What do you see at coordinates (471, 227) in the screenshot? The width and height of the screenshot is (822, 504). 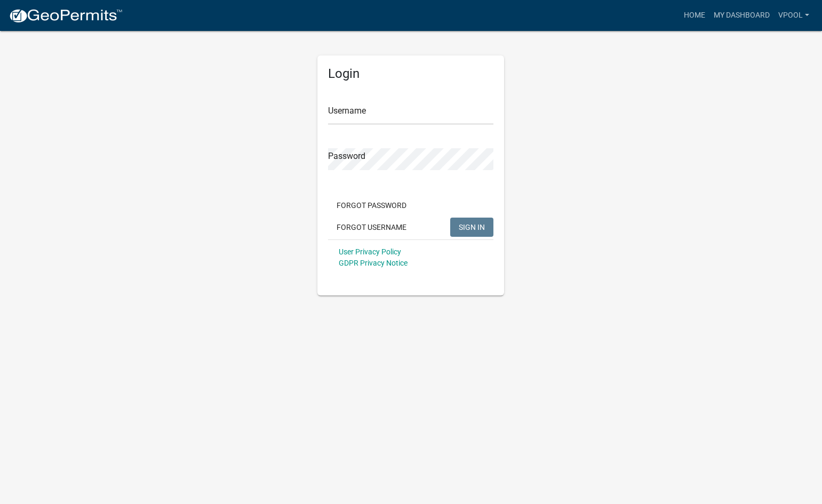 I see `button: SIGN IN` at bounding box center [471, 227].